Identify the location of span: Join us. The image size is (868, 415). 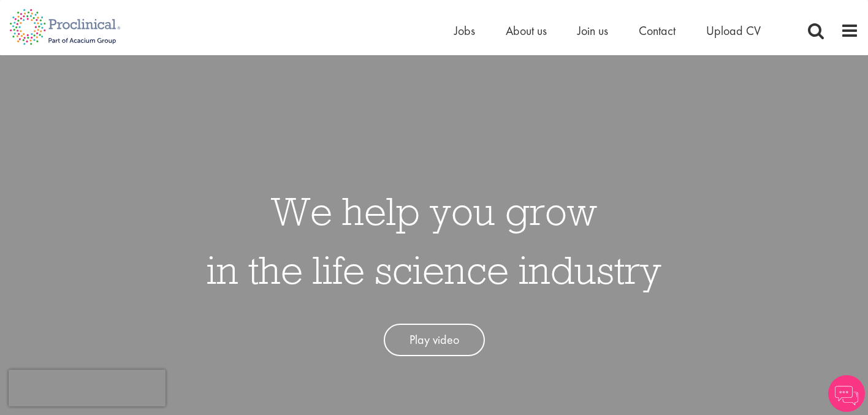
(593, 30).